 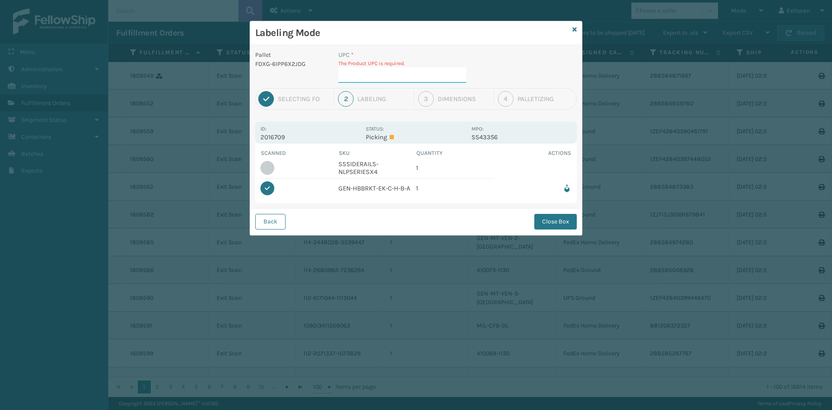 I want to click on div: Selecting FO, so click(x=304, y=99).